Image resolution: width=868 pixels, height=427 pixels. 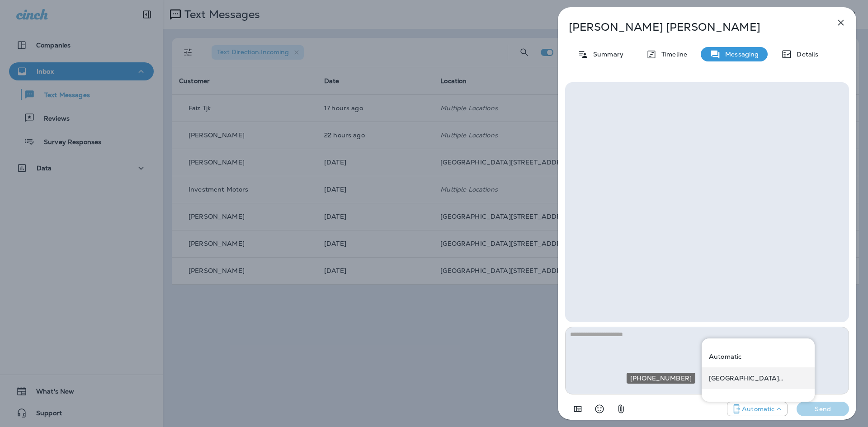 I want to click on p: Timeline, so click(x=672, y=54).